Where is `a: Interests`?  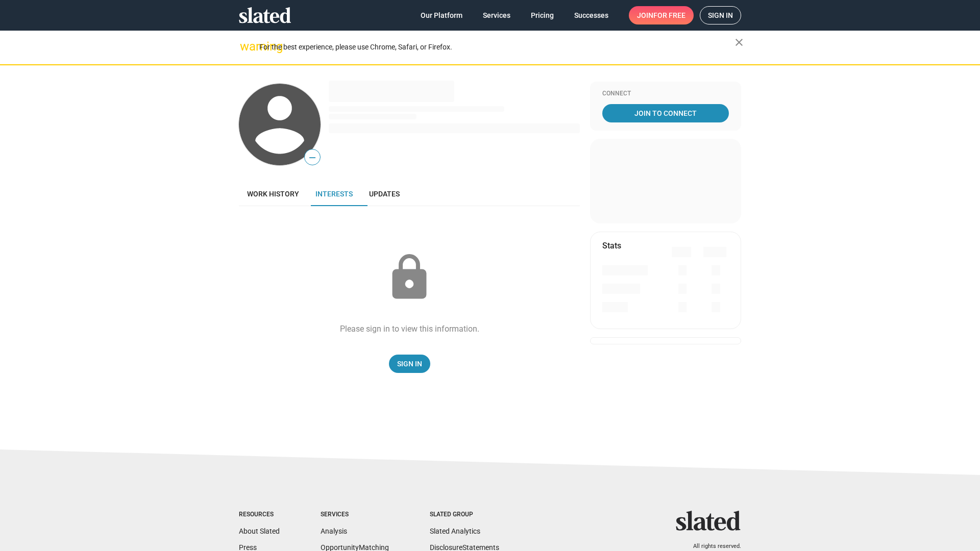 a: Interests is located at coordinates (334, 194).